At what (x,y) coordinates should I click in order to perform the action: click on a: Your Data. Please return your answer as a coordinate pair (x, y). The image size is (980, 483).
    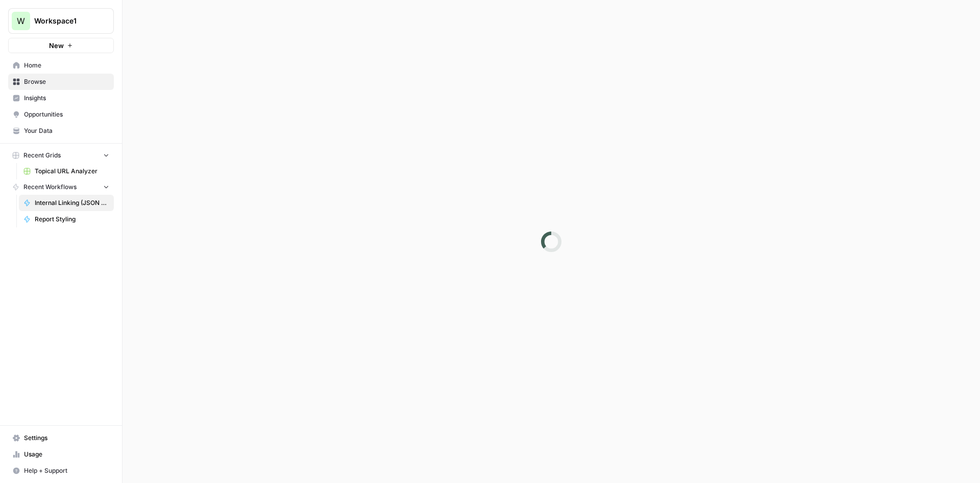
    Looking at the image, I should click on (60, 131).